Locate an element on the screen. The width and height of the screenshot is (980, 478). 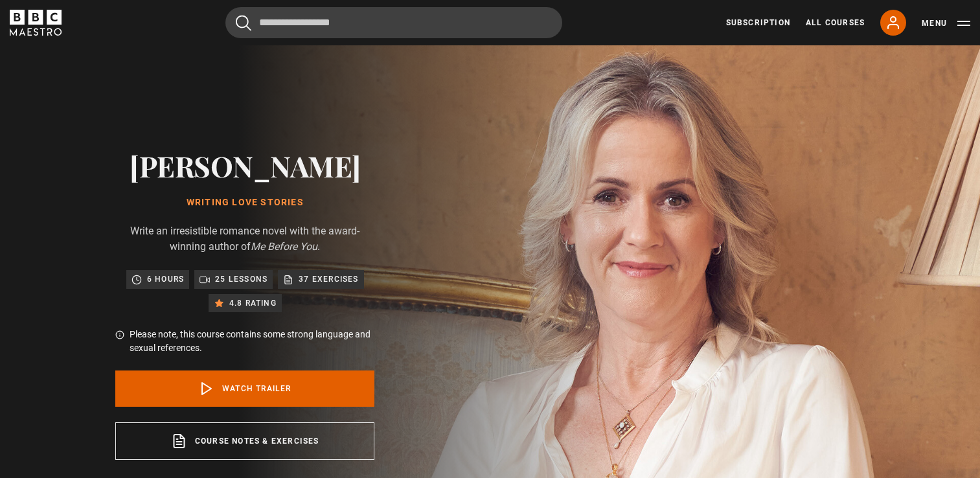
a: BBC Maestro is located at coordinates (35, 23).